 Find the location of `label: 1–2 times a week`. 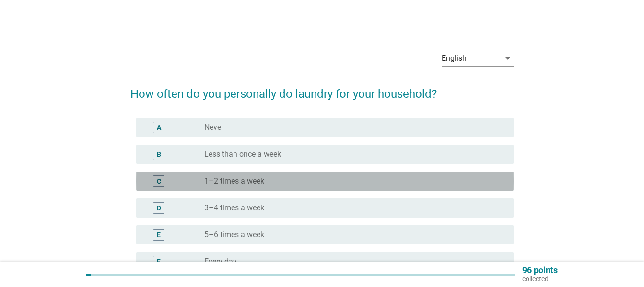

label: 1–2 times a week is located at coordinates (234, 181).